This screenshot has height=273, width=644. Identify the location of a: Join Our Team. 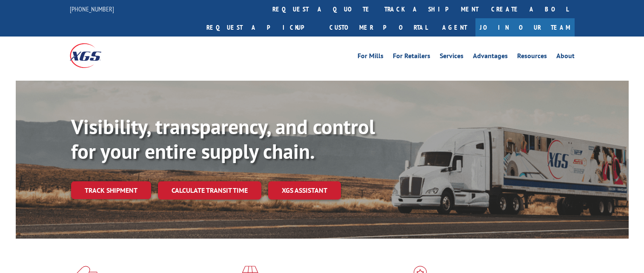
(525, 27).